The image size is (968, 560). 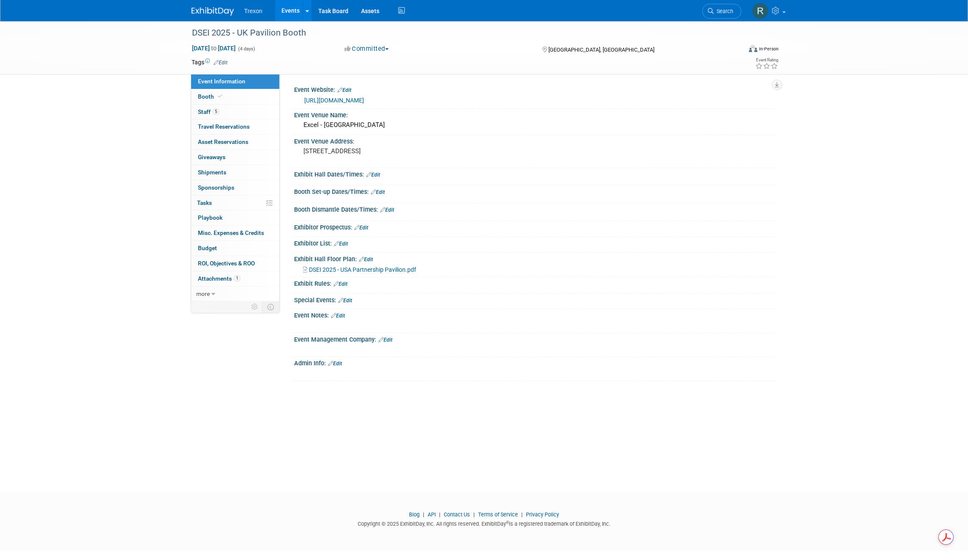 I want to click on span: Shipments, so click(x=212, y=173).